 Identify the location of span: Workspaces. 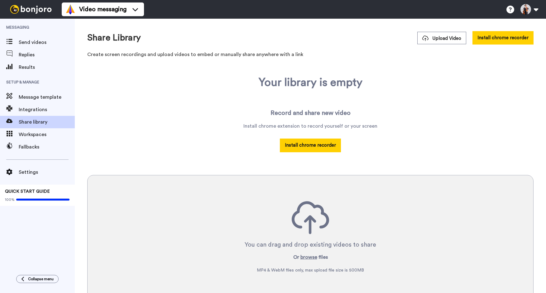
(47, 135).